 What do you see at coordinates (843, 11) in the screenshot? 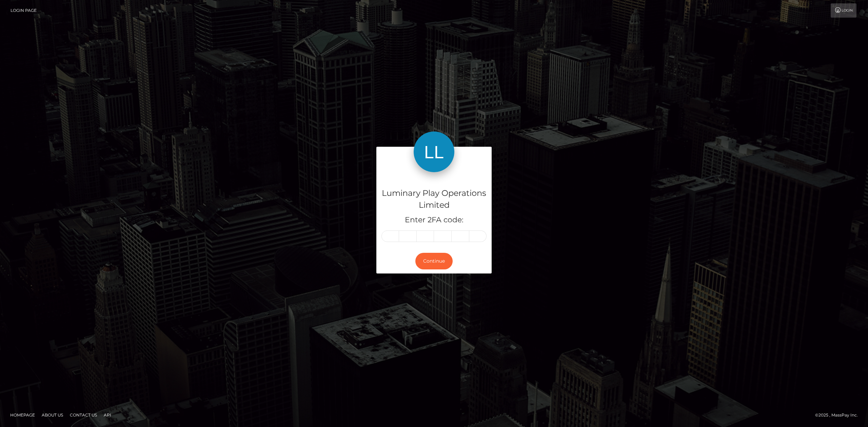
I see `a: Login` at bounding box center [843, 11].